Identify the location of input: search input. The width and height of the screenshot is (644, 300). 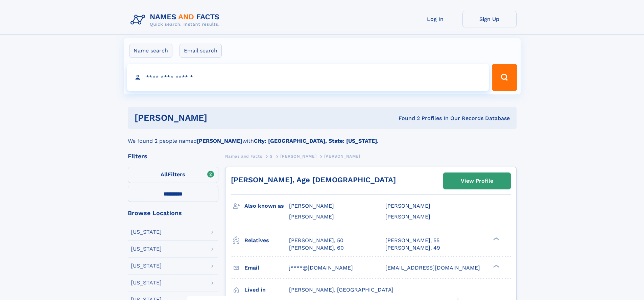
(308, 77).